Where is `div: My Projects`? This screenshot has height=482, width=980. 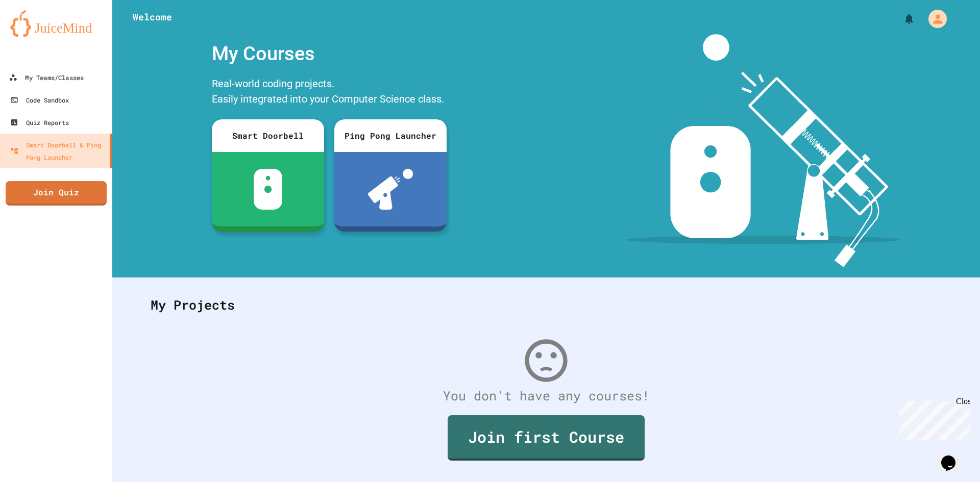
div: My Projects is located at coordinates (546, 305).